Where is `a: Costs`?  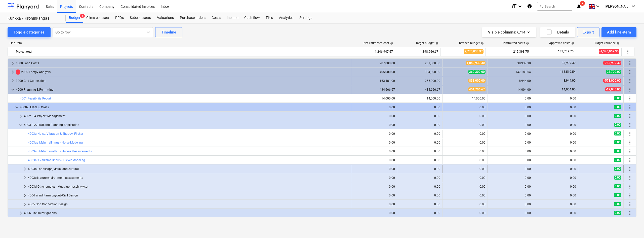 a: Costs is located at coordinates (216, 18).